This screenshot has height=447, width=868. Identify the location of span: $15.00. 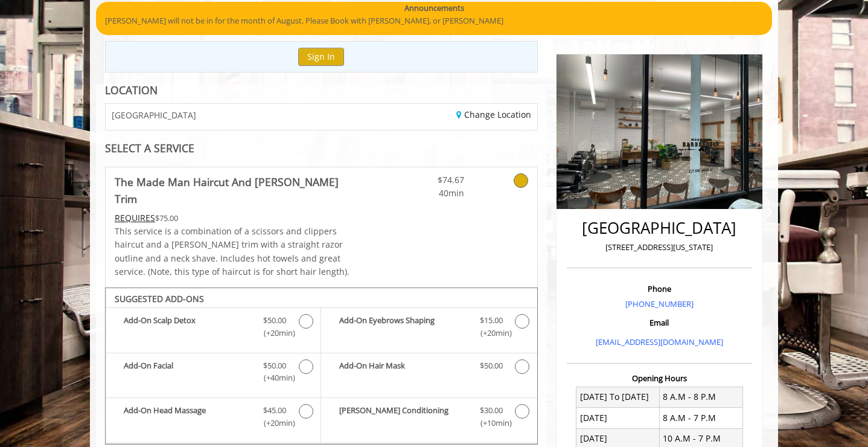
(491, 320).